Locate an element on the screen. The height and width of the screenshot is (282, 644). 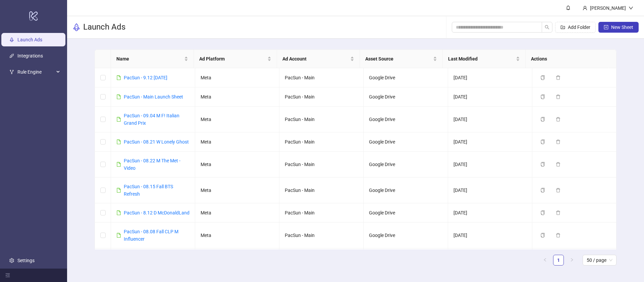
a: PacSun - 08.08 Fall CLP M Influencer is located at coordinates (151, 235).